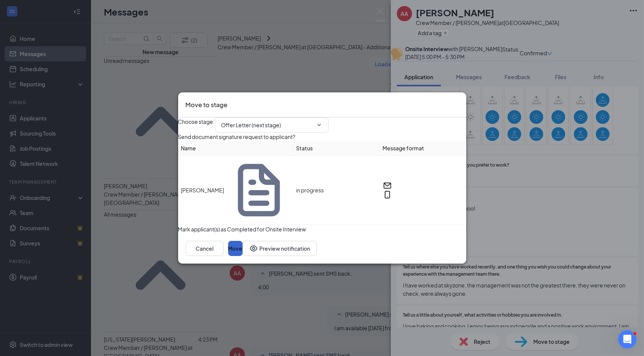 The height and width of the screenshot is (356, 644). What do you see at coordinates (319, 125) in the screenshot?
I see `svg: ChevronDown` at bounding box center [319, 125].